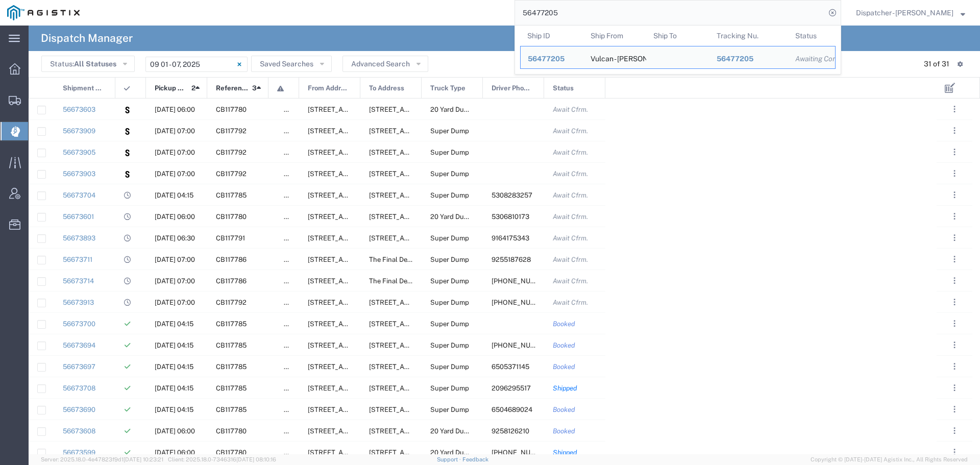  Describe the element at coordinates (512, 88) in the screenshot. I see `span: Driver Phone No.` at that location.